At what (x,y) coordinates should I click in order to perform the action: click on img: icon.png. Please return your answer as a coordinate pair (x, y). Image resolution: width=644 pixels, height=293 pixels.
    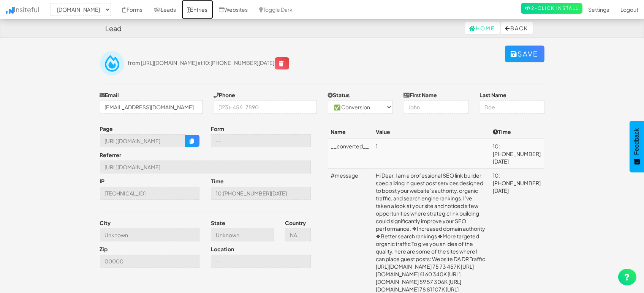
    Looking at the image, I should click on (9, 10).